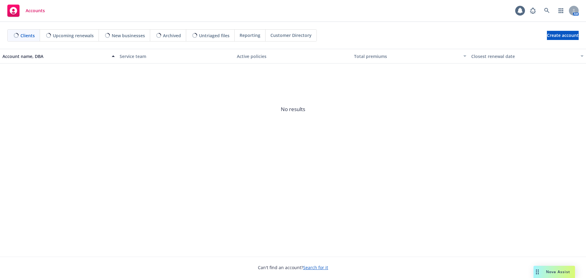  I want to click on span: Archived, so click(172, 35).